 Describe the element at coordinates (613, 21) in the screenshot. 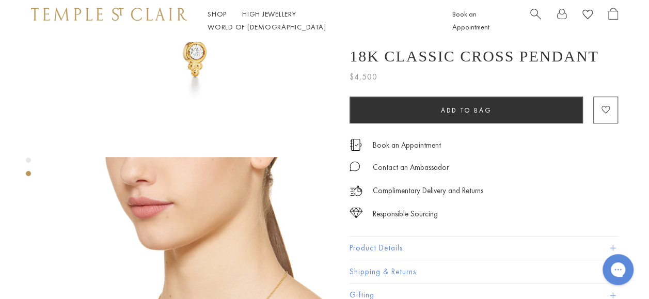

I see `a: Open Shopping Bag` at that location.